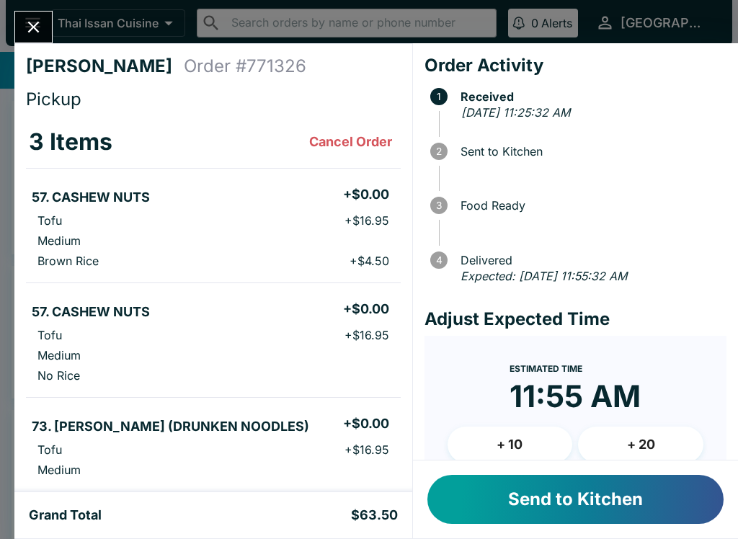  Describe the element at coordinates (65, 515) in the screenshot. I see `h5: Grand Total` at that location.